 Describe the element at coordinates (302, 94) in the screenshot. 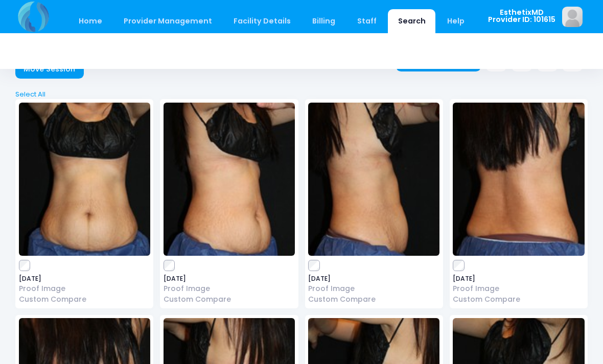

I see `a: Select All` at that location.